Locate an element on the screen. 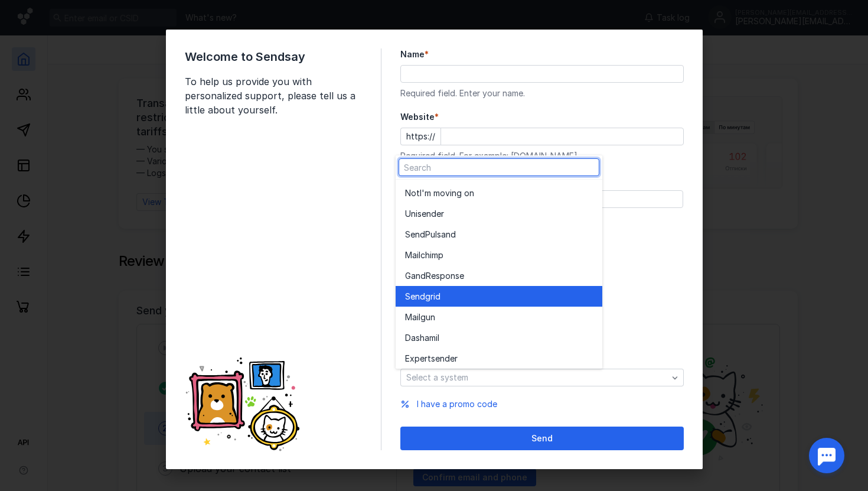 Image resolution: width=868 pixels, height=491 pixels. font: Welcome to Sendsay is located at coordinates (245, 57).